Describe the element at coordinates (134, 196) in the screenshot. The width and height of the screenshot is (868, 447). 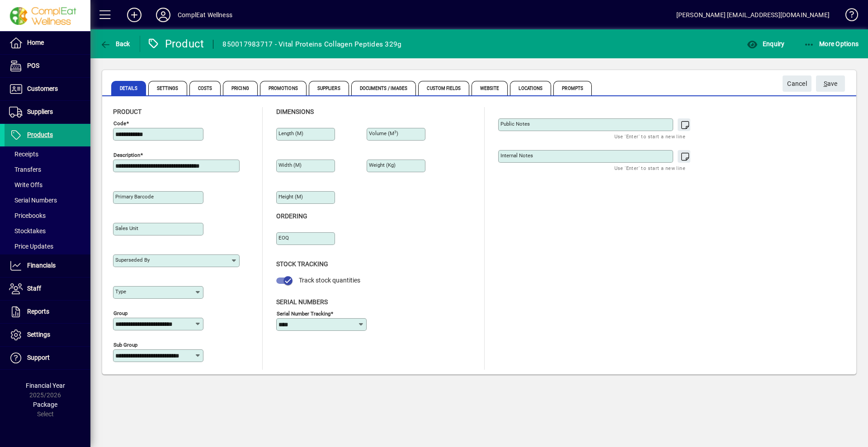
I see `mat-label: Primary barcode` at that location.